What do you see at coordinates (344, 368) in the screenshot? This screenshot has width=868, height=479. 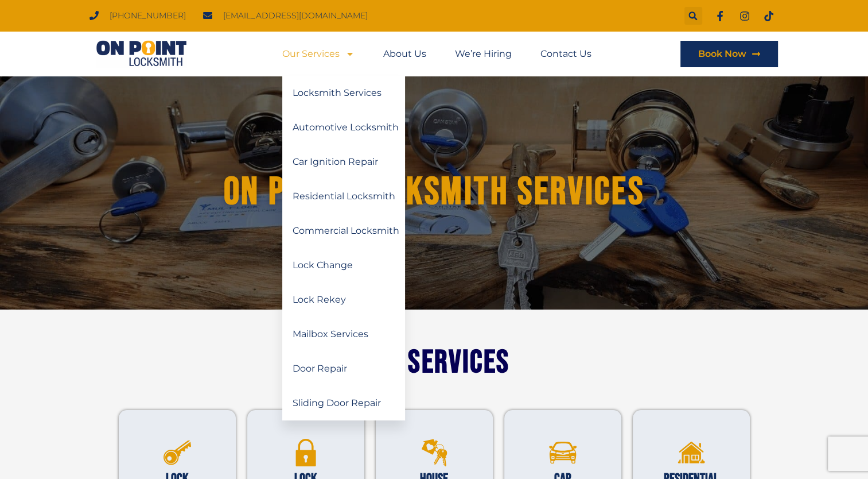 I see `a: Door Repair` at bounding box center [344, 368].